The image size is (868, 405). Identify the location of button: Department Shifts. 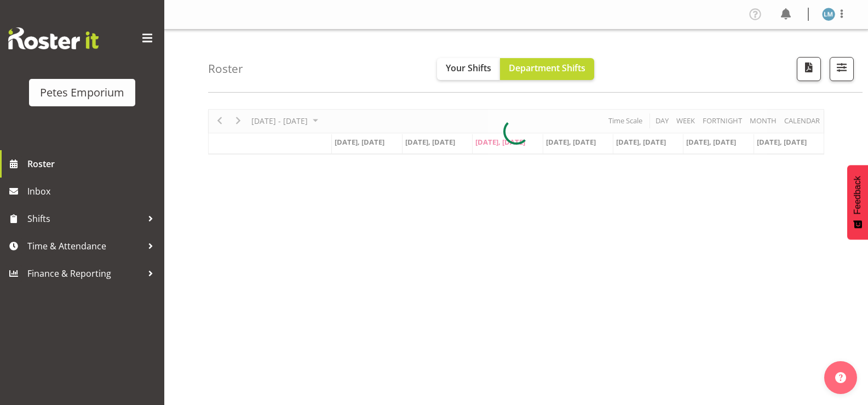
(547, 69).